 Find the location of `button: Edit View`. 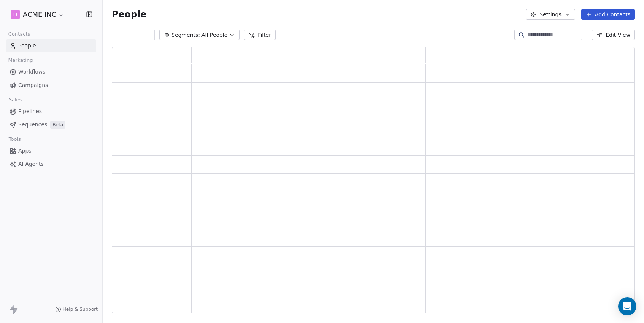

button: Edit View is located at coordinates (614, 35).